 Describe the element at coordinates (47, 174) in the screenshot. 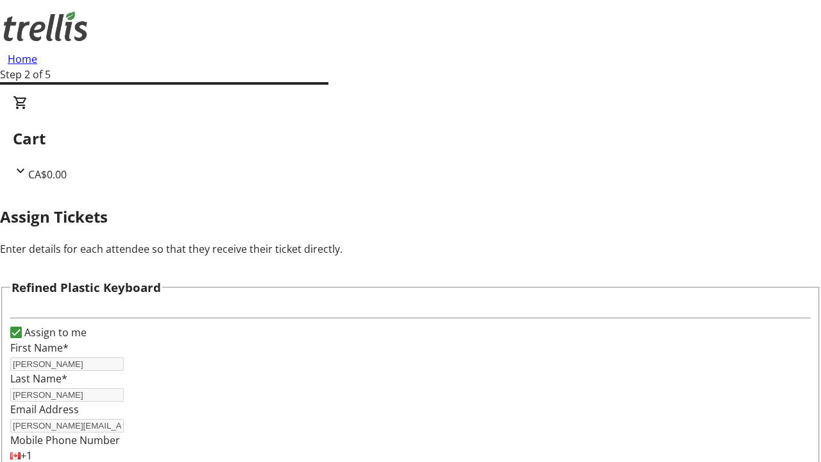

I see `span: CA$0.00` at that location.